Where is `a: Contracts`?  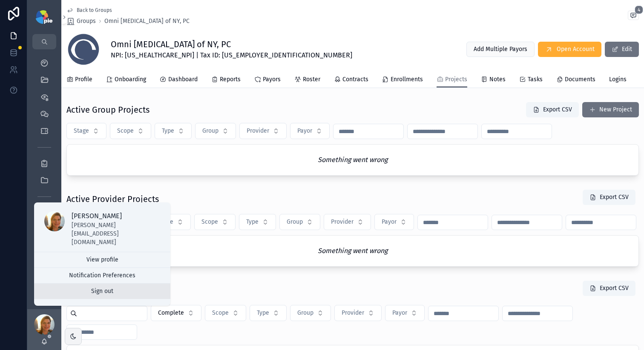
a: Contracts is located at coordinates (351, 81).